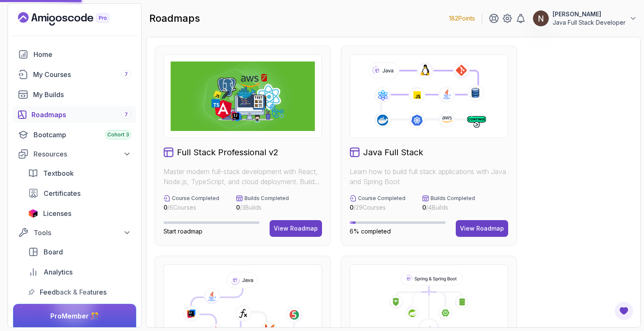  What do you see at coordinates (263, 207) in the screenshot?
I see `p: / 3 Builds` at bounding box center [263, 207].